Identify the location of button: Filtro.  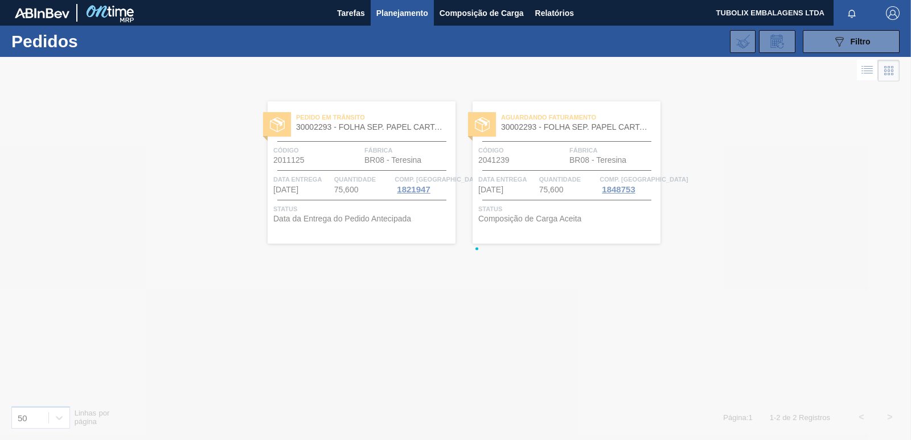
(851, 42).